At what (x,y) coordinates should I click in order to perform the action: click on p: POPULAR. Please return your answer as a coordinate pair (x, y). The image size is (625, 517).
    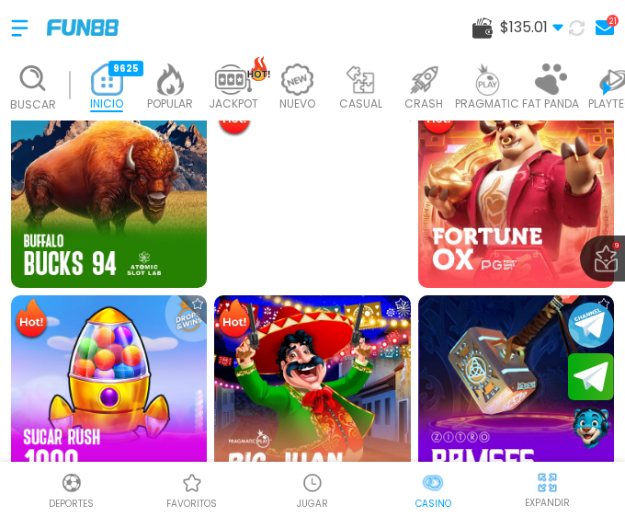
    Looking at the image, I should click on (170, 104).